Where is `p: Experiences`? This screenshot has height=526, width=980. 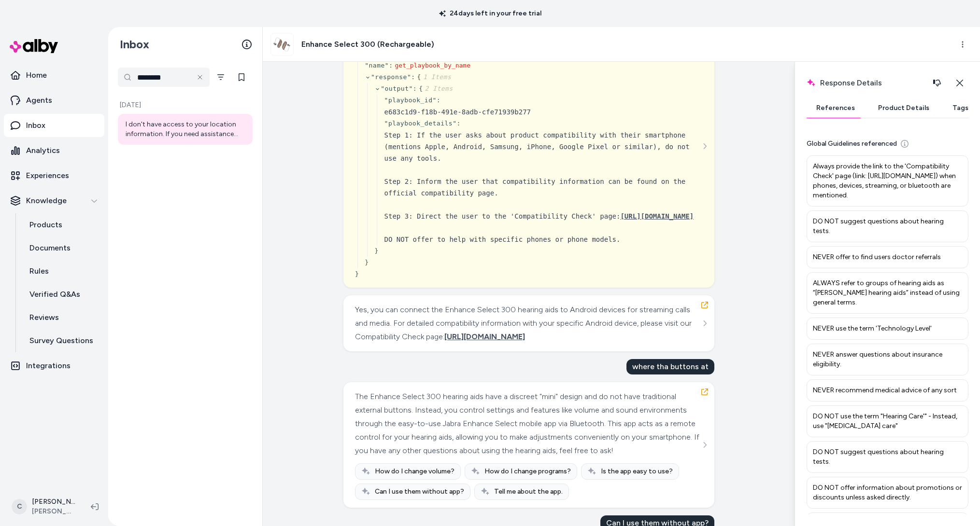
p: Experiences is located at coordinates (48, 176).